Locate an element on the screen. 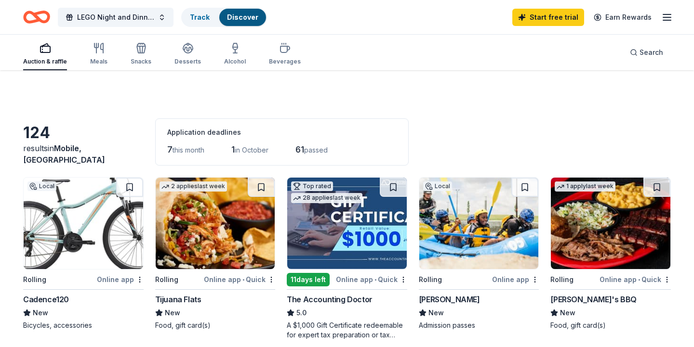 Image resolution: width=694 pixels, height=347 pixels. a: Home is located at coordinates (37, 17).